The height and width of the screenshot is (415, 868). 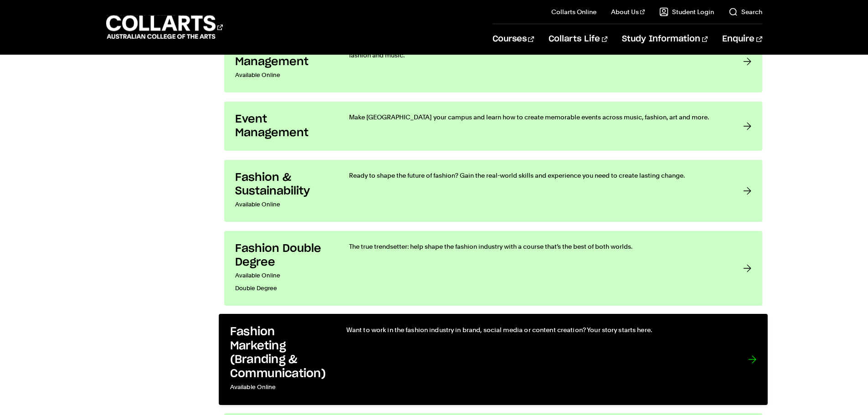 I want to click on a: Fashion Double Degree Available OnlineDouble Degree The true trendsetter: help shape the fashion ..., so click(x=494, y=268).